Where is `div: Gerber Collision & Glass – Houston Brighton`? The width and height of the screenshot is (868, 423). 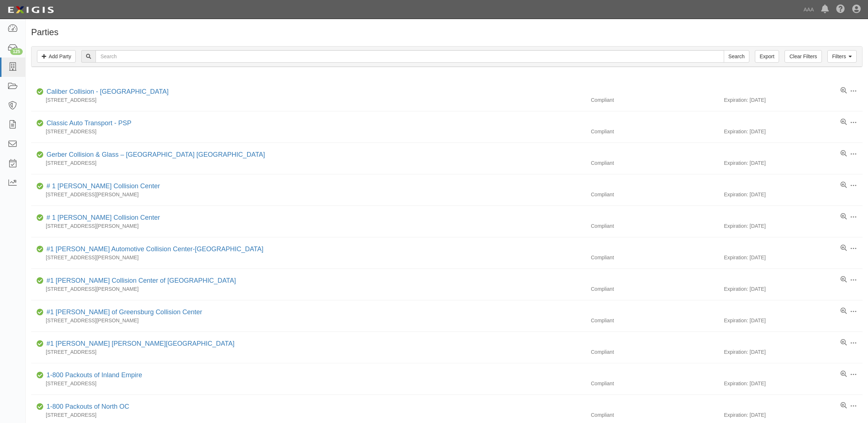 div: Gerber Collision & Glass – Houston Brighton is located at coordinates (154, 155).